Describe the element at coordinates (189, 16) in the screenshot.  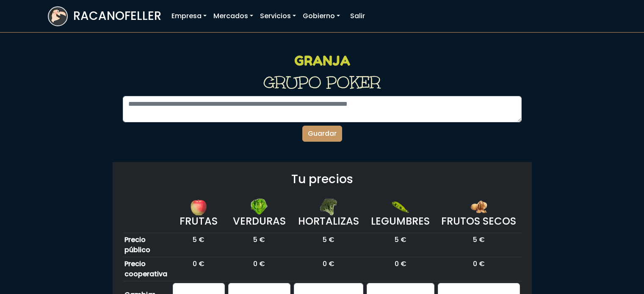
I see `a: Empresa` at that location.